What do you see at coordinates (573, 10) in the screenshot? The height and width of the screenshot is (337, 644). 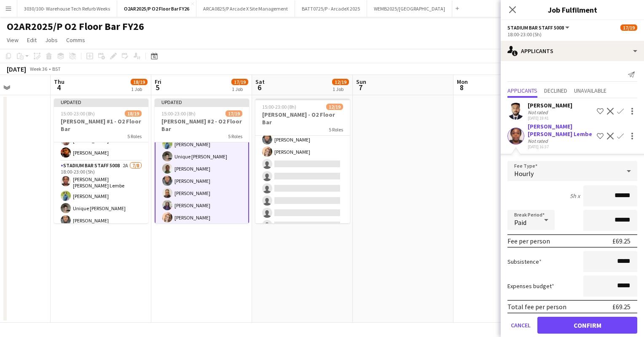 I see `h3: Job Fulfilment` at bounding box center [573, 10].